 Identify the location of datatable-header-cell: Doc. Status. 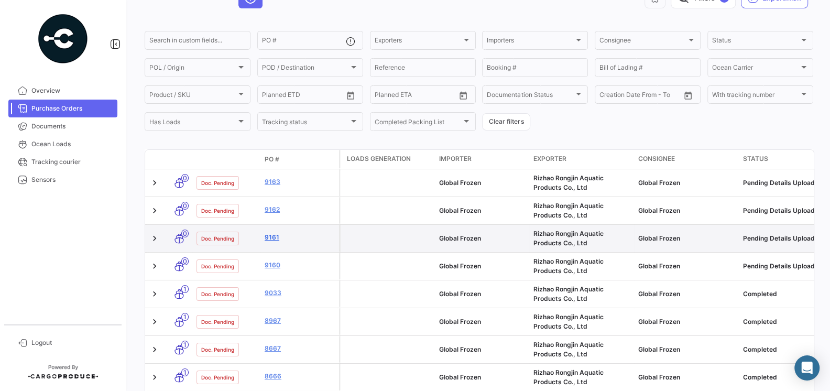
(226, 159).